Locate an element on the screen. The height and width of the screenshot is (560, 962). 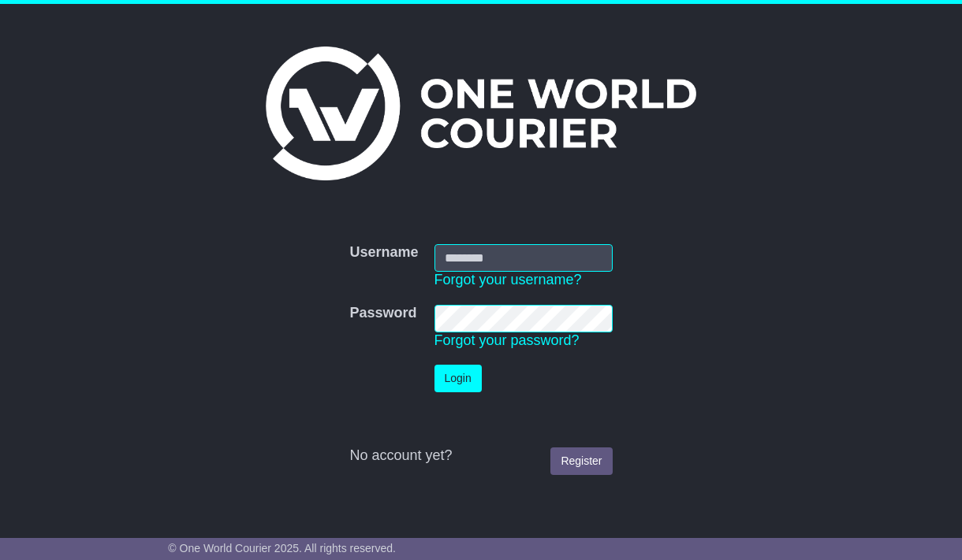
a: Forgot your username? is located at coordinates (508, 280).